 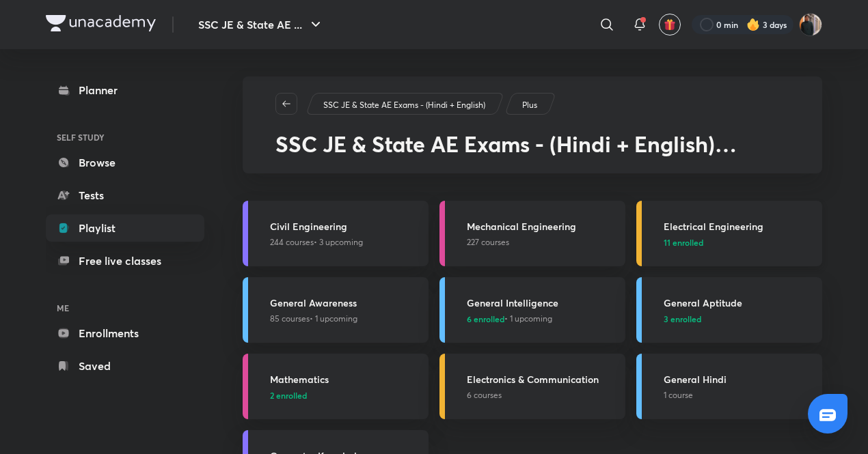 What do you see at coordinates (288, 395) in the screenshot?
I see `span: 2 enrolled` at bounding box center [288, 395].